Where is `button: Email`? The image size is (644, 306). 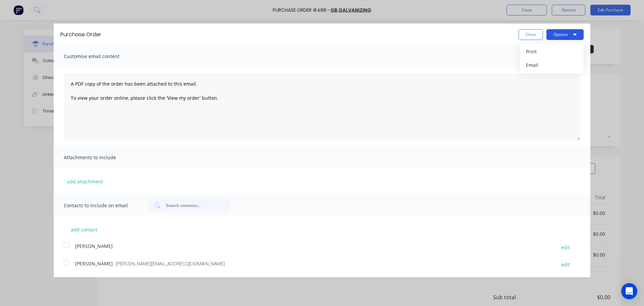
button: Email is located at coordinates (552, 65).